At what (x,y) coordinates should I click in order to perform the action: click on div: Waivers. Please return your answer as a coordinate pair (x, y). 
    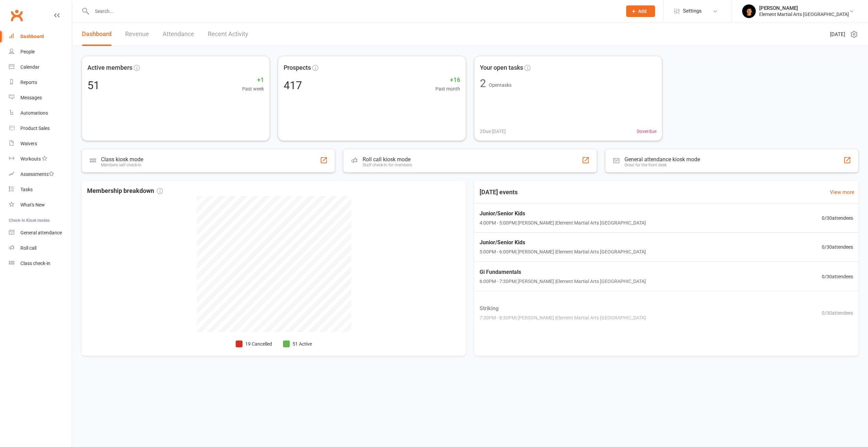
    Looking at the image, I should click on (28, 143).